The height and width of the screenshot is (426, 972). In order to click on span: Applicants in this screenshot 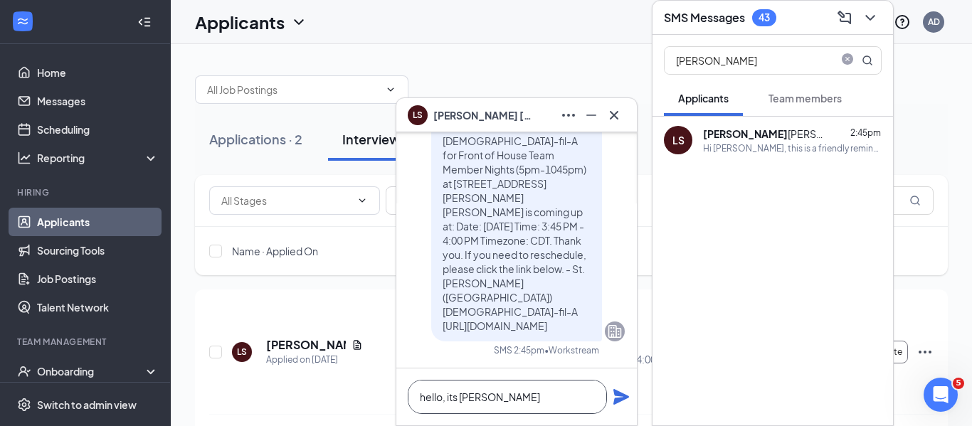, I will do `click(703, 98)`.